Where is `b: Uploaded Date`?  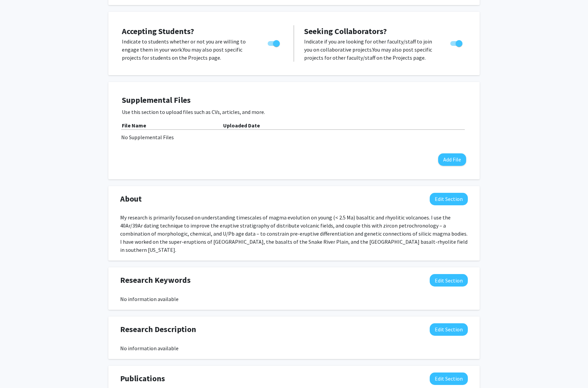 b: Uploaded Date is located at coordinates (242, 125).